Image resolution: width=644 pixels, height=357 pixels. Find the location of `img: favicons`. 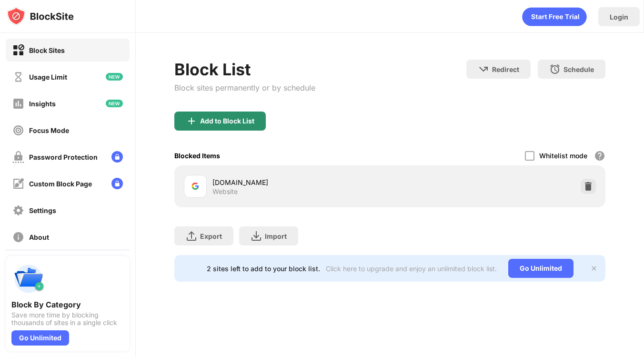

img: favicons is located at coordinates (195, 186).